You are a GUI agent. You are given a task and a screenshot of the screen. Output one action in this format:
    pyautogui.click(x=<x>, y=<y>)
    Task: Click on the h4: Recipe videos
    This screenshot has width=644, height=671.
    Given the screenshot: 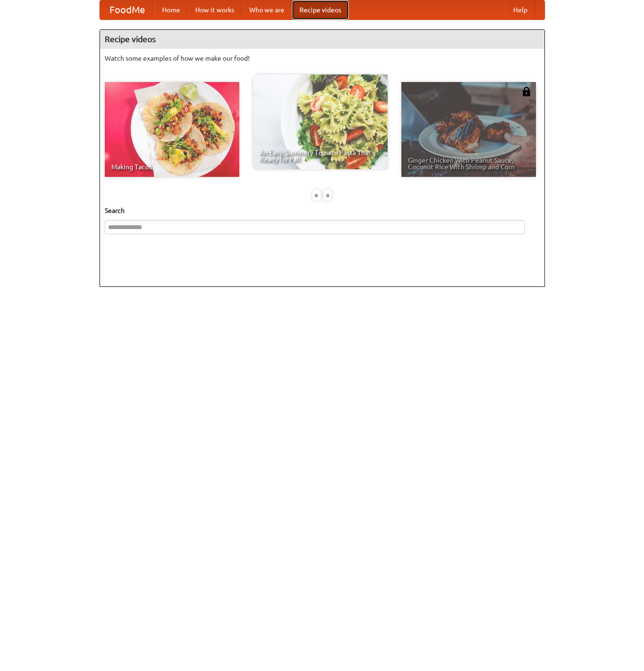 What is the action you would take?
    pyautogui.click(x=323, y=39)
    